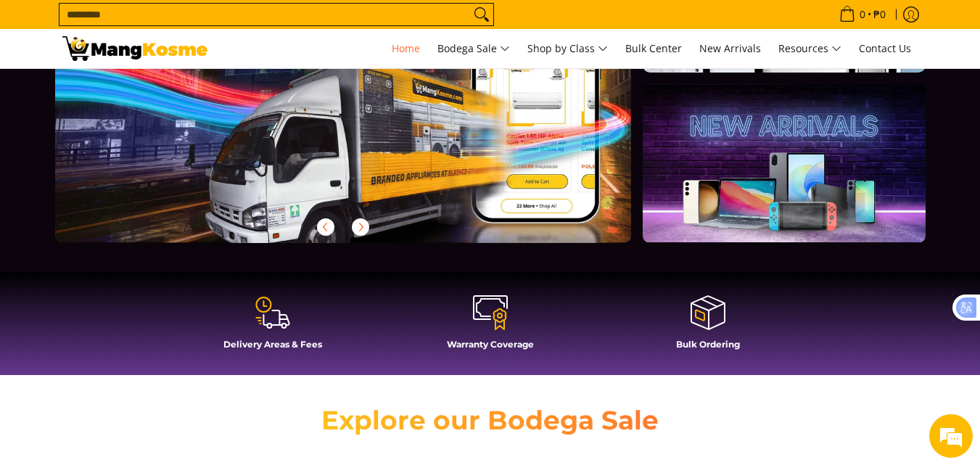 The height and width of the screenshot is (465, 980). I want to click on span: Shop by Class, so click(568, 48).